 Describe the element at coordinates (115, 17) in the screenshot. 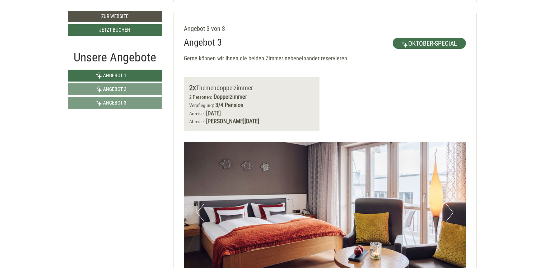

I see `a: Zur Website` at that location.